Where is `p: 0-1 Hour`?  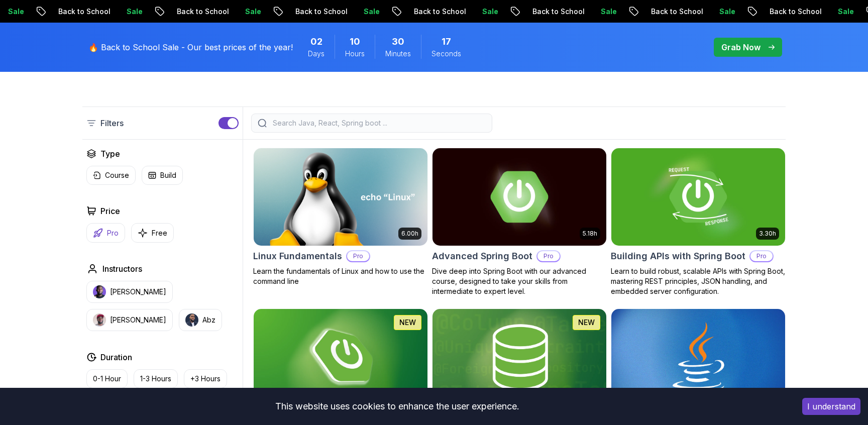 p: 0-1 Hour is located at coordinates (107, 379).